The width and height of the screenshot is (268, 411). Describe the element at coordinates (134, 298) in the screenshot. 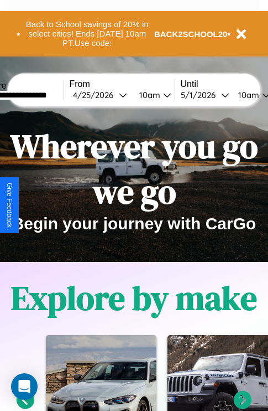

I see `h1: Explore by make` at that location.